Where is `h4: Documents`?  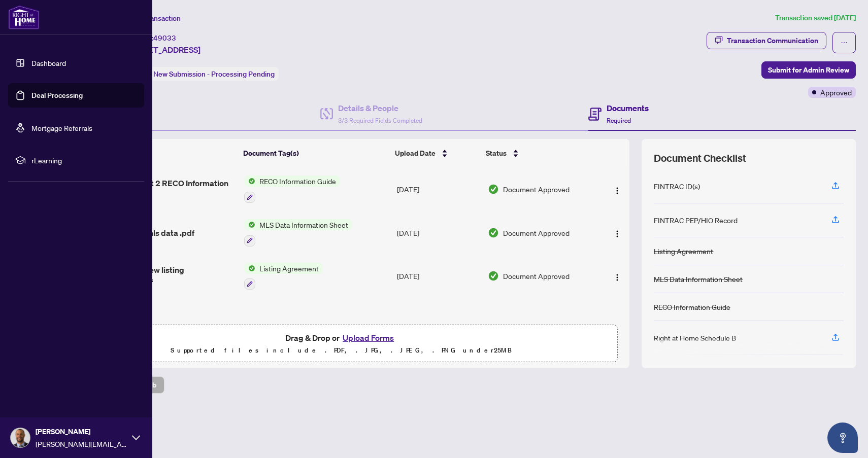
h4: Documents is located at coordinates (628, 108).